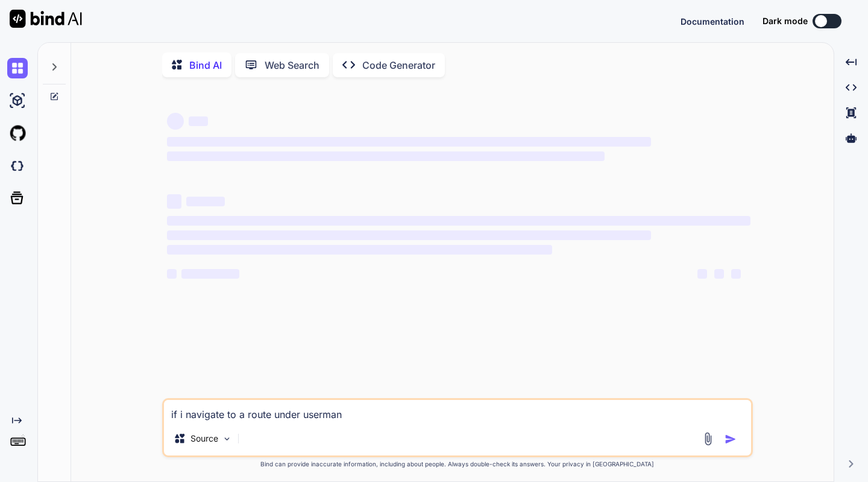 The height and width of the screenshot is (482, 868). Describe the element at coordinates (17, 68) in the screenshot. I see `img: chat` at that location.